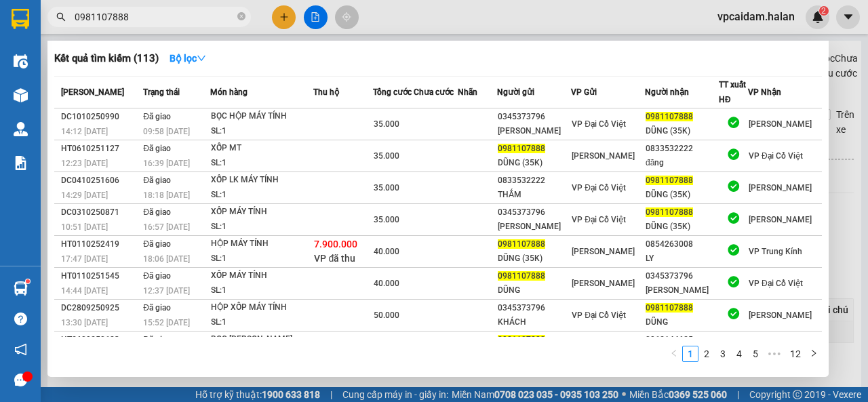 This screenshot has width=868, height=402. Describe the element at coordinates (674, 354) in the screenshot. I see `li: Previous Page` at that location.